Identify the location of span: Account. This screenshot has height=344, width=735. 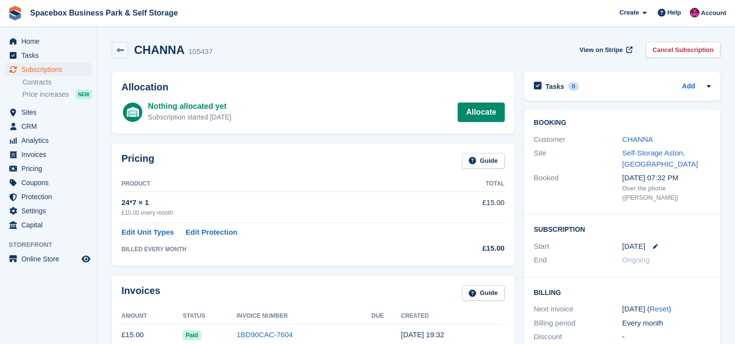
(714, 13).